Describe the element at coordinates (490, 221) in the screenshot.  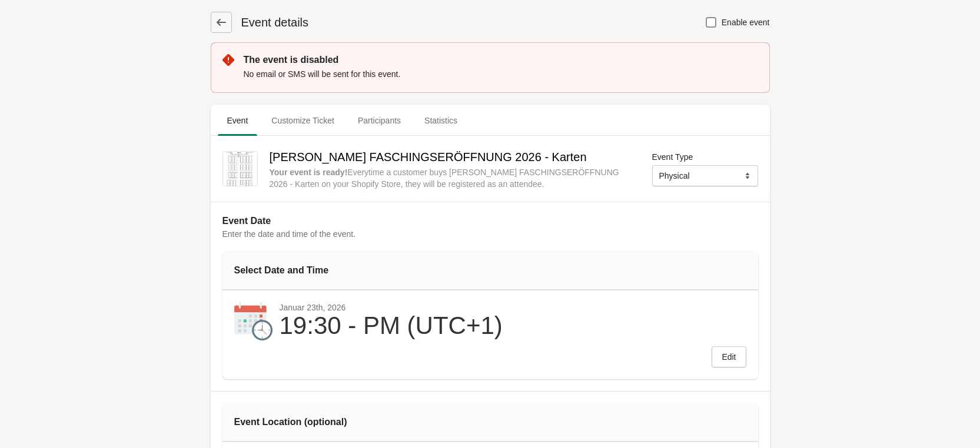
I see `h2: Event Date` at that location.